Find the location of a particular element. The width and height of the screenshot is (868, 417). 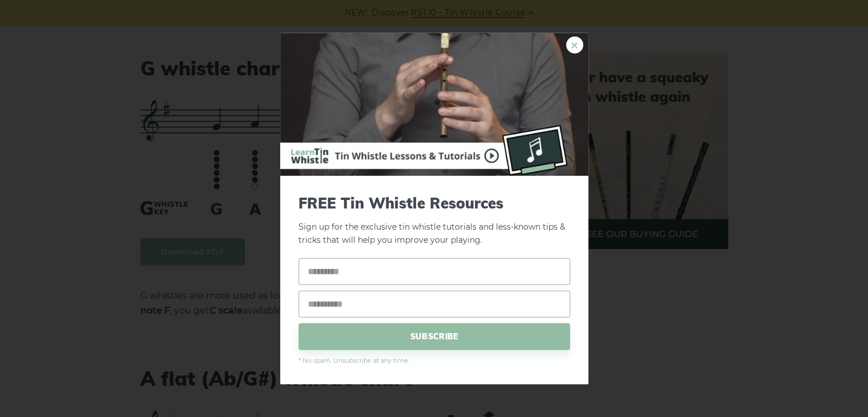

span: * No spam. Unsubscribe at any time. is located at coordinates (434, 360).